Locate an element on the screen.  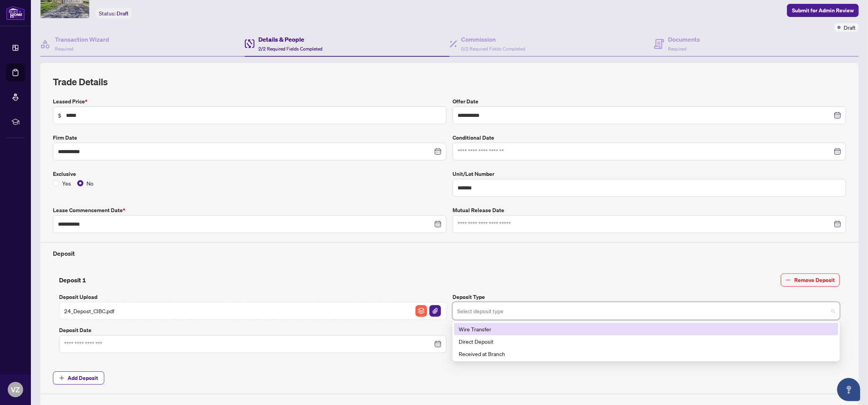
div: Received at Branch is located at coordinates (646, 354).